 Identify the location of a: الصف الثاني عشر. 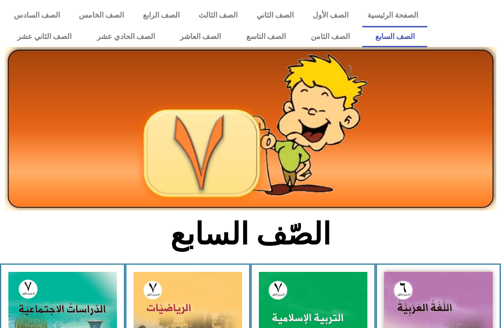
(45, 37).